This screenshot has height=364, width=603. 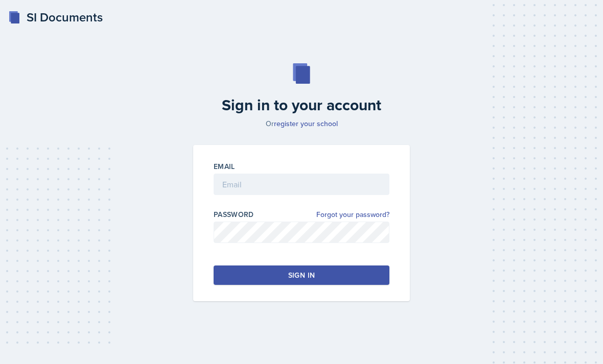 I want to click on p: Or, so click(x=302, y=124).